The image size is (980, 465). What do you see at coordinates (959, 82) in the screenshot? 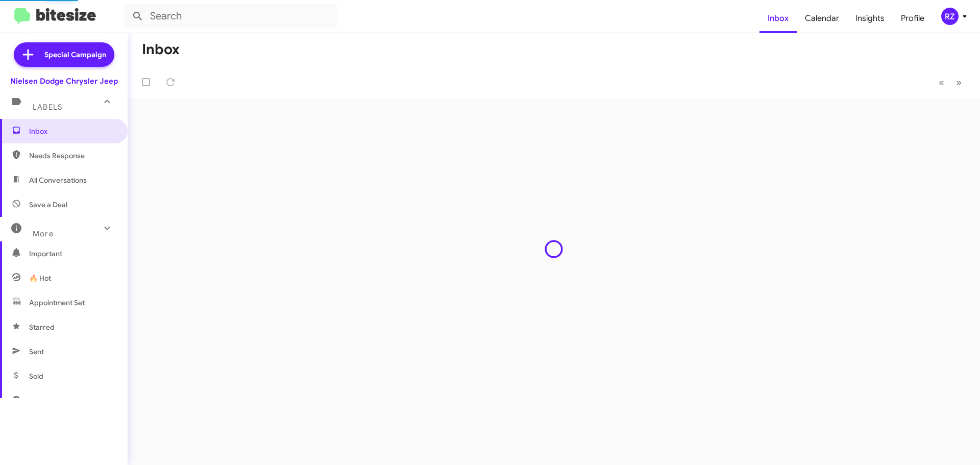
I see `button: Next` at bounding box center [959, 82].